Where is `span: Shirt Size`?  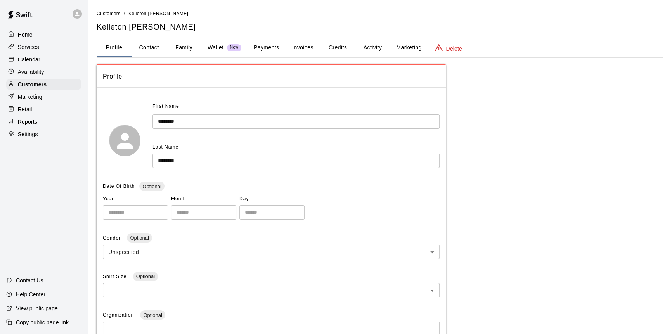 span: Shirt Size is located at coordinates (116, 276).